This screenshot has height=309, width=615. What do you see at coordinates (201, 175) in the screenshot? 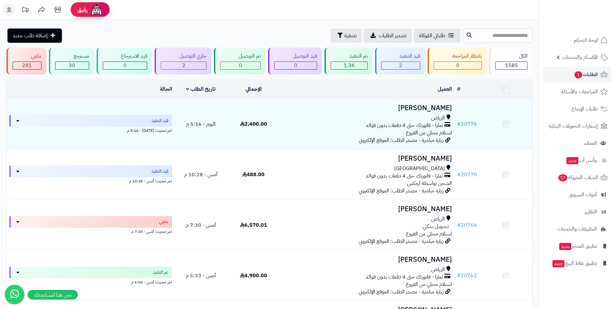
I see `span: أمس - 10:28 م` at bounding box center [201, 175].